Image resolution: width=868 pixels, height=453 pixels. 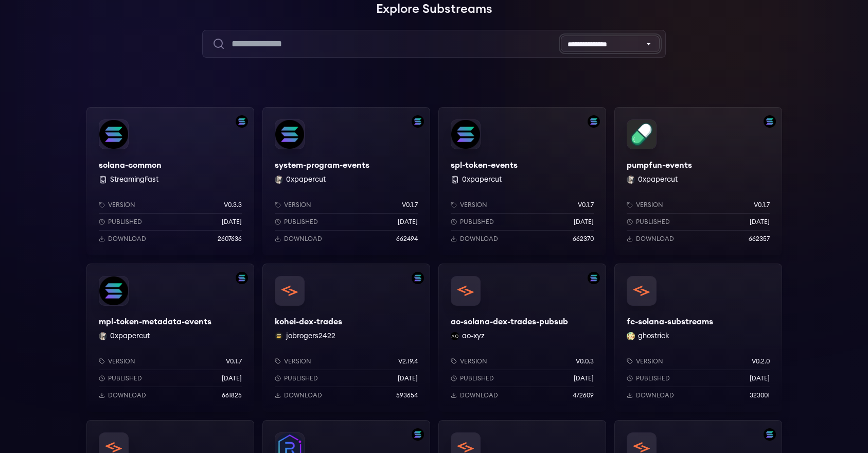 What do you see at coordinates (231, 396) in the screenshot?
I see `p: 661825` at bounding box center [231, 396].